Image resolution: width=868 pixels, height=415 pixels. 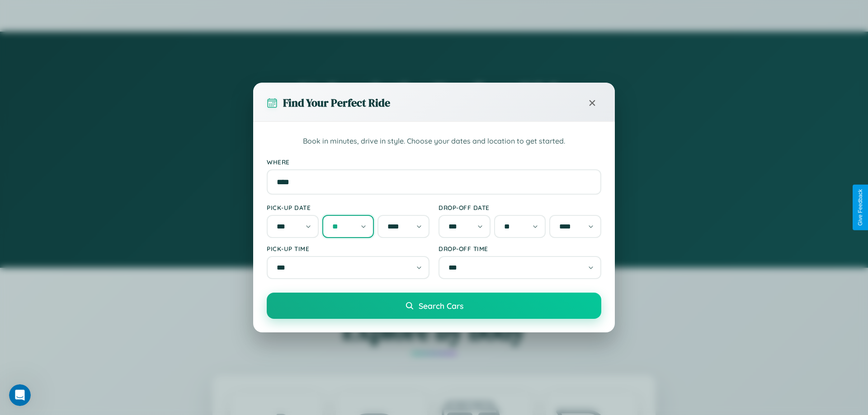 I want to click on label: Drop-off Date, so click(x=519, y=208).